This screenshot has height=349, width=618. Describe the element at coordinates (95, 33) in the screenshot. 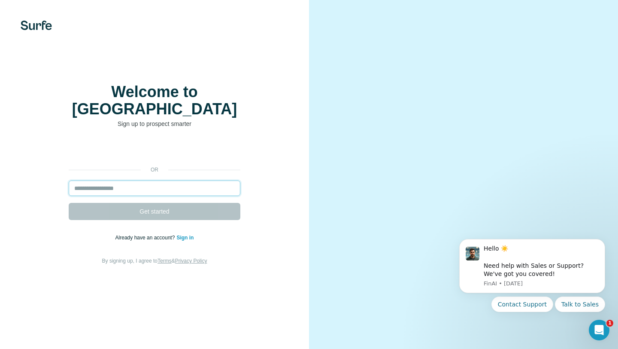

I see `div: Hello ☀️ ​ Need help with Sales or Support? We've got you covered!` at that location.